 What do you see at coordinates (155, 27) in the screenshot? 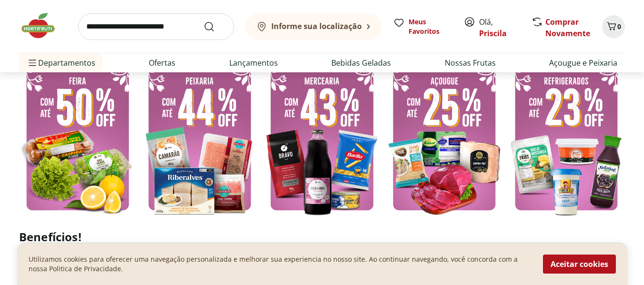
I see `input: search` at bounding box center [155, 27].